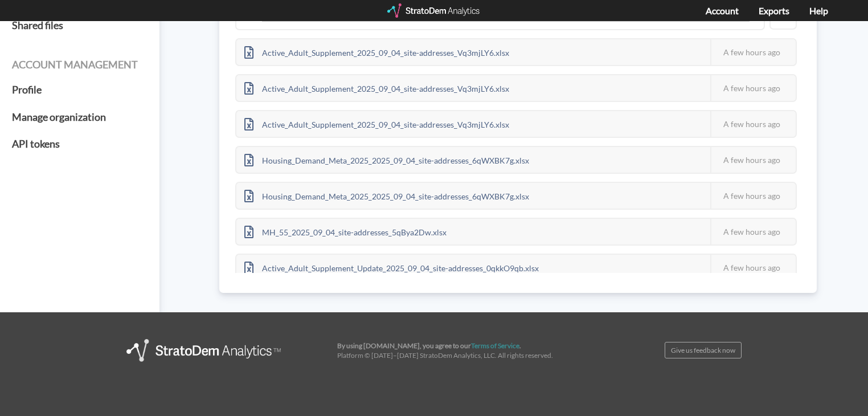  What do you see at coordinates (391, 267) in the screenshot?
I see `div: Active_Adult_Supplement_Update_2025_09_04_site-addresses_0qkkO9qb.xlsx` at bounding box center [391, 267].